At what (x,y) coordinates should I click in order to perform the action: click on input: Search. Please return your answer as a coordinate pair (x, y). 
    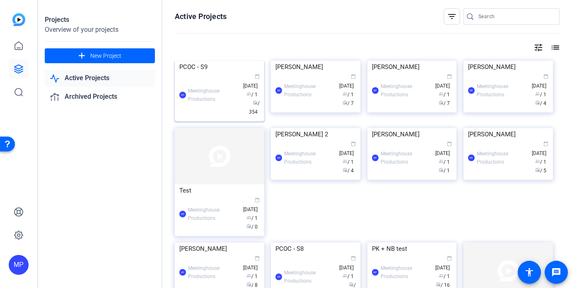
    Looking at the image, I should click on (515, 17).